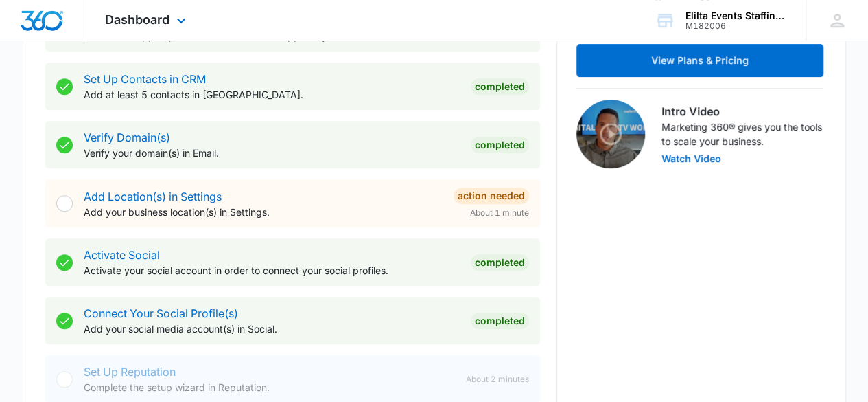  What do you see at coordinates (742, 111) in the screenshot?
I see `h3: Intro Video` at bounding box center [742, 111].